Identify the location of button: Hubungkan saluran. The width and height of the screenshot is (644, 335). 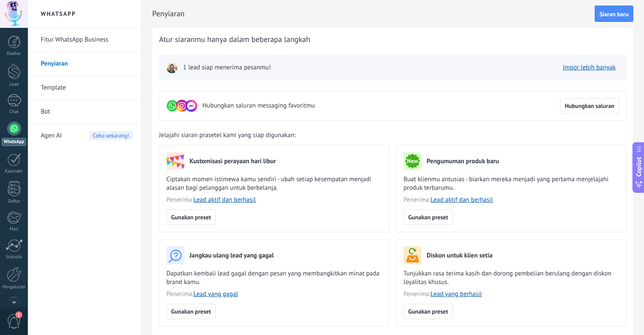
(590, 106).